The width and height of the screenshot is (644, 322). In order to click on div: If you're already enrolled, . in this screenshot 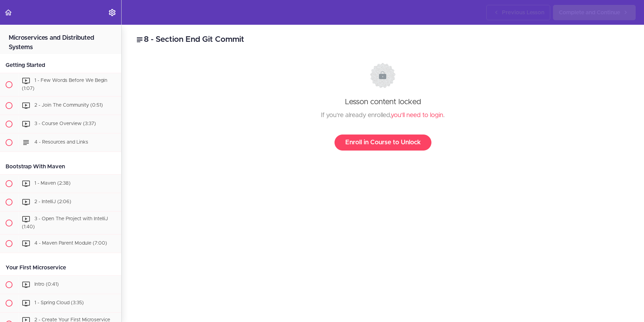, I will do `click(383, 115)`.